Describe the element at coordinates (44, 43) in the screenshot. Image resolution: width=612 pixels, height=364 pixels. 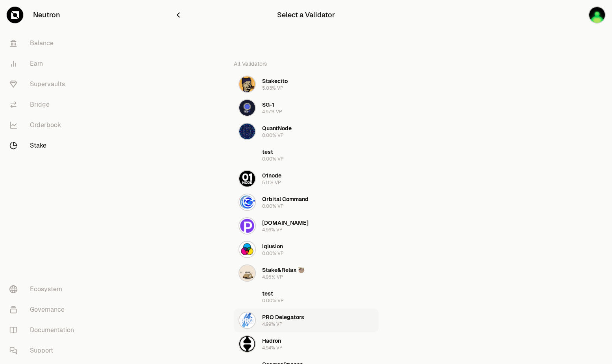
I see `a: Balance` at that location.